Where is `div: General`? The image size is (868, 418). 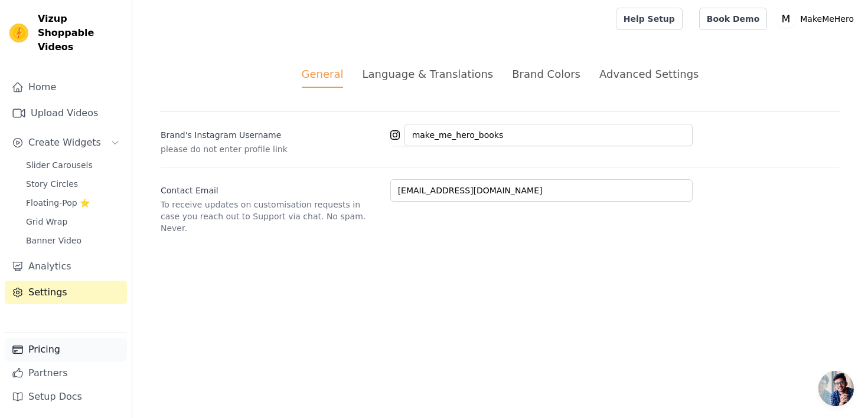
div: General is located at coordinates (323, 77).